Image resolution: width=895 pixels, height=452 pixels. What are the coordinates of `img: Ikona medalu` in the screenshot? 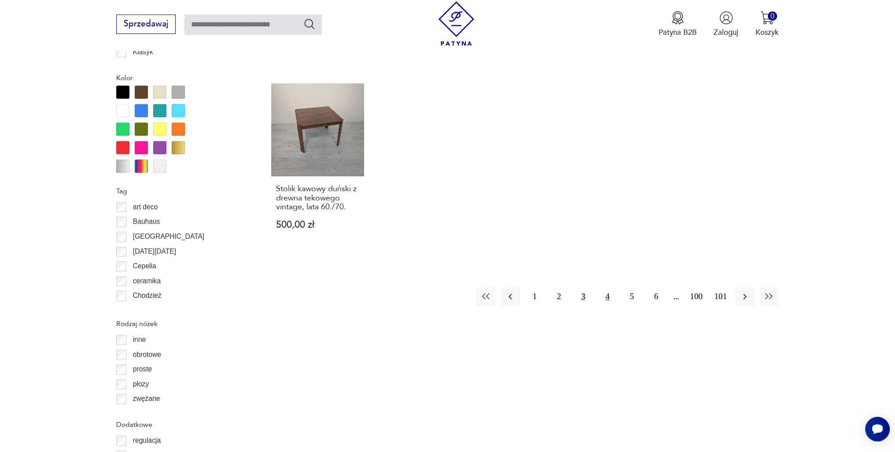 It's located at (678, 18).